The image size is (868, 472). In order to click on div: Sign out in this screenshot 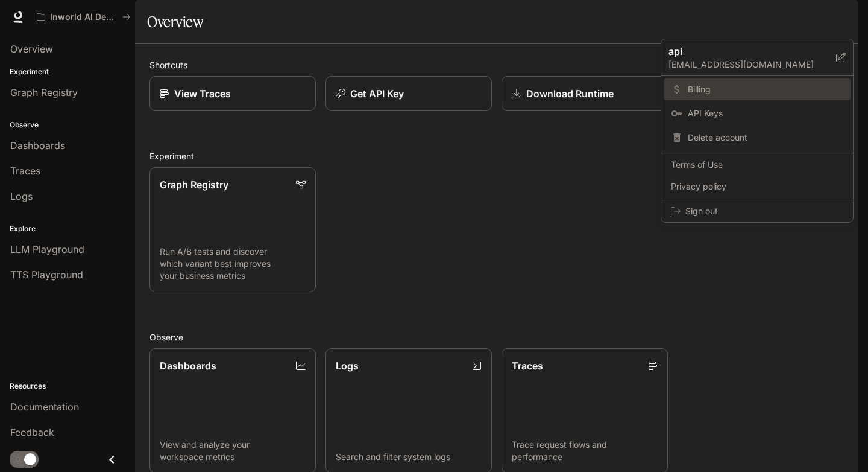, I will do `click(757, 212)`.